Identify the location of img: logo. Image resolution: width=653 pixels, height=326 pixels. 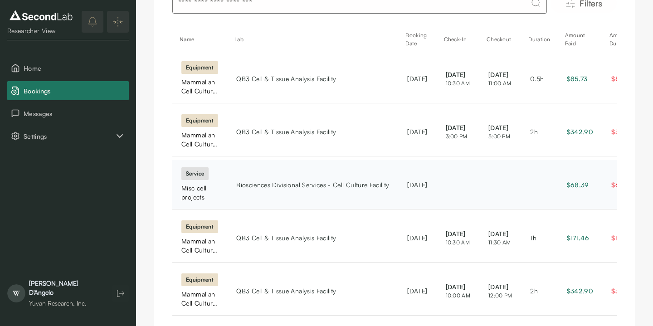
(41, 15).